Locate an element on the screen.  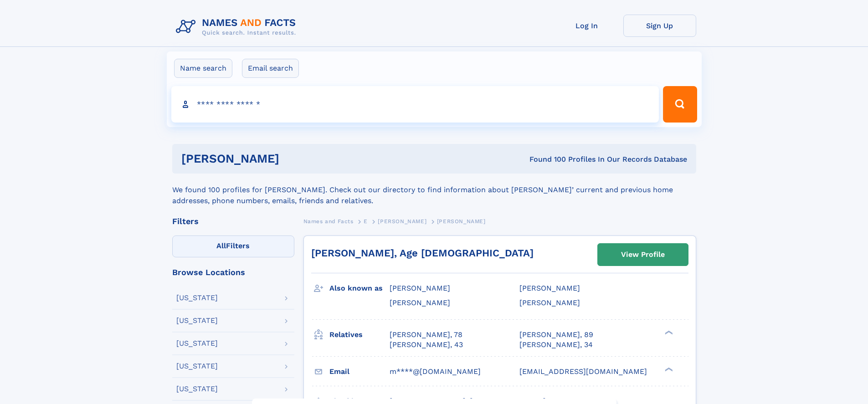
a: Names and Facts is located at coordinates (329, 221).